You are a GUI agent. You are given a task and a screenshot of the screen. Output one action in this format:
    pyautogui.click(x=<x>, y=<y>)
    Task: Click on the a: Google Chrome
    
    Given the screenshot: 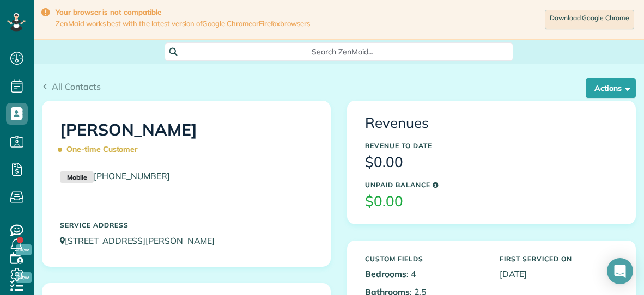 What is the action you would take?
    pyautogui.click(x=227, y=24)
    